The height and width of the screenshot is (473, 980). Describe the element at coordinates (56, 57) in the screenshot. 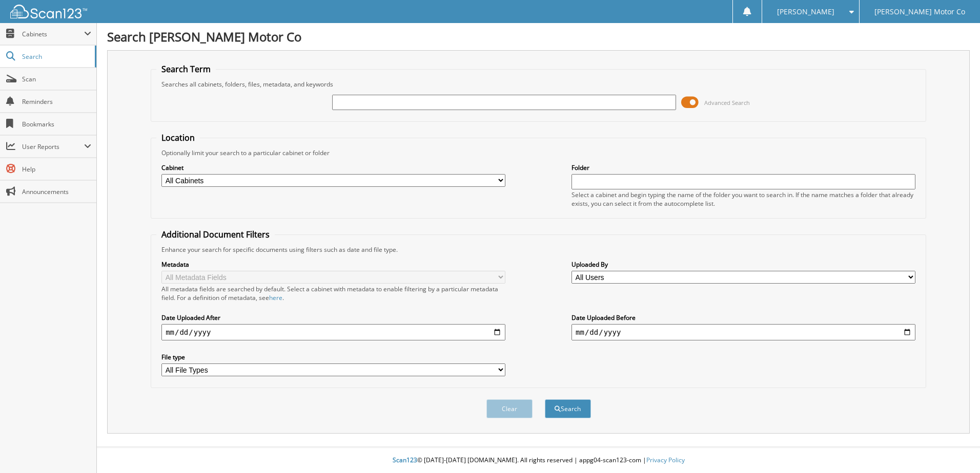

I see `span: Search` at that location.